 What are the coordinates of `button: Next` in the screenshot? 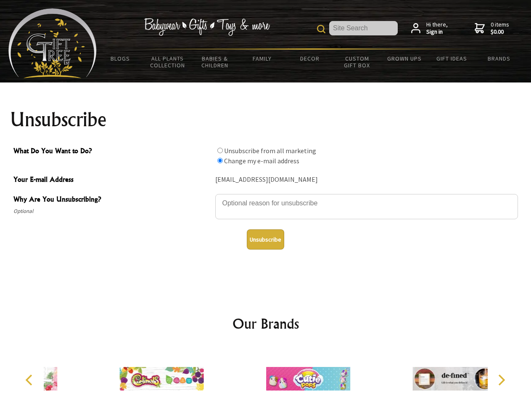 It's located at (501, 380).